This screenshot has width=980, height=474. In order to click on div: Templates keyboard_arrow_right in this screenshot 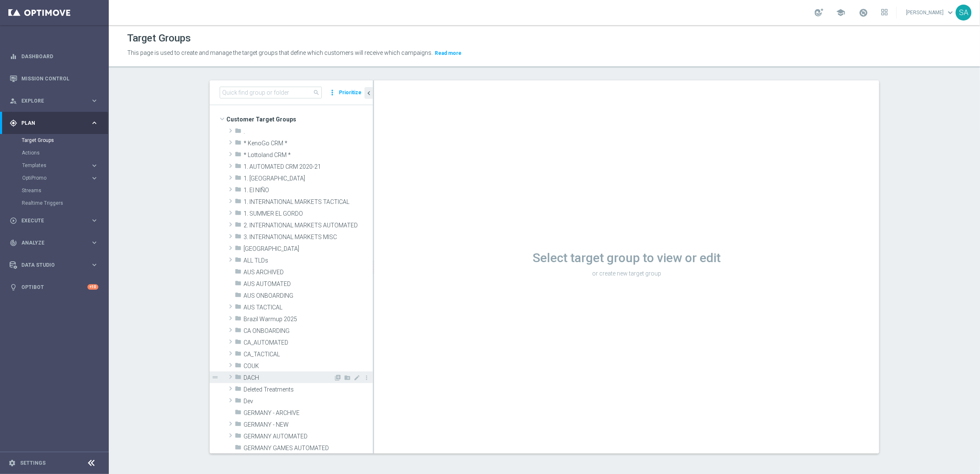, I will do `click(60, 165)`.